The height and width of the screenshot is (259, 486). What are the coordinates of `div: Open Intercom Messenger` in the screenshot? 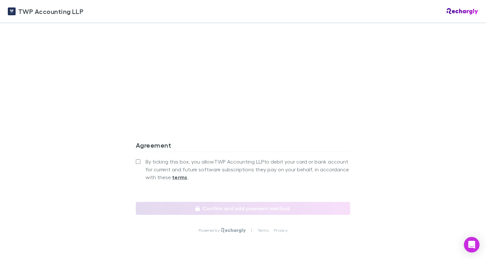 It's located at (472, 245).